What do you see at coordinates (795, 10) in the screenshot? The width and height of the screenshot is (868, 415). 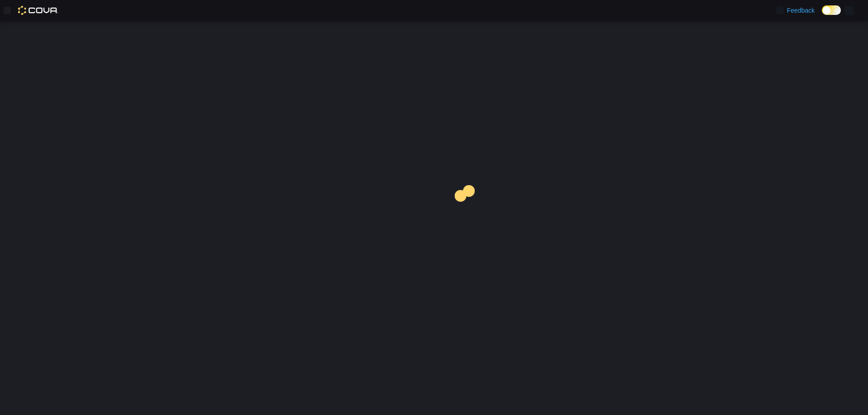 I see `a: Feedback` at bounding box center [795, 10].